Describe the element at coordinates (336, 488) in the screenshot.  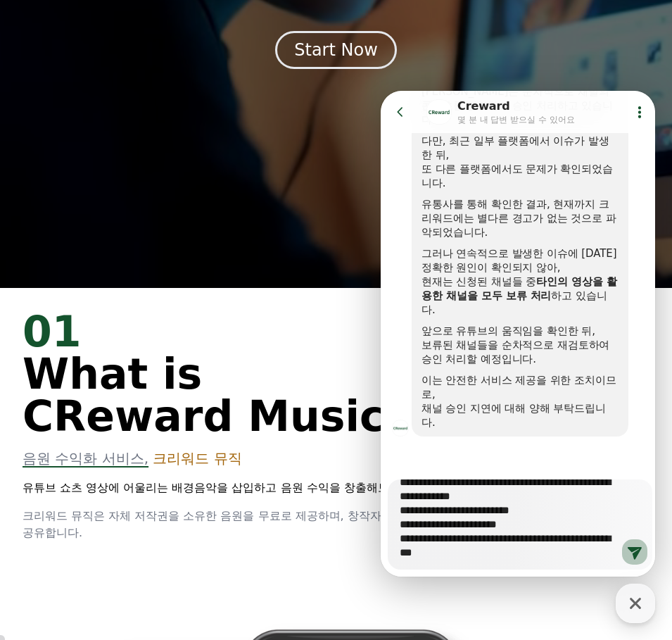
I see `p: 유튜브 쇼츠 영상에 어울리는 배경음악을 삽입하고 음원 수익을 창출해보세요.` at that location.